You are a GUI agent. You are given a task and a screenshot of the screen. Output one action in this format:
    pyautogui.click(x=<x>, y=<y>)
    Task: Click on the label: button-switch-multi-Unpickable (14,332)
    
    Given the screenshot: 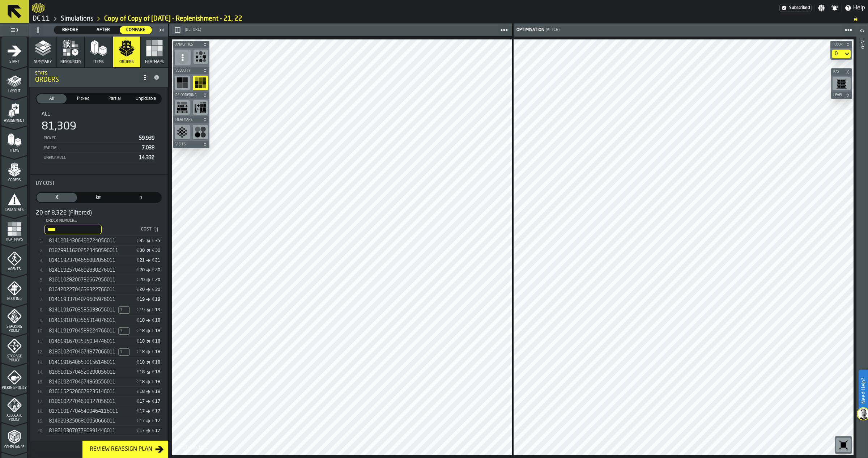 What is the action you would take?
    pyautogui.click(x=146, y=99)
    